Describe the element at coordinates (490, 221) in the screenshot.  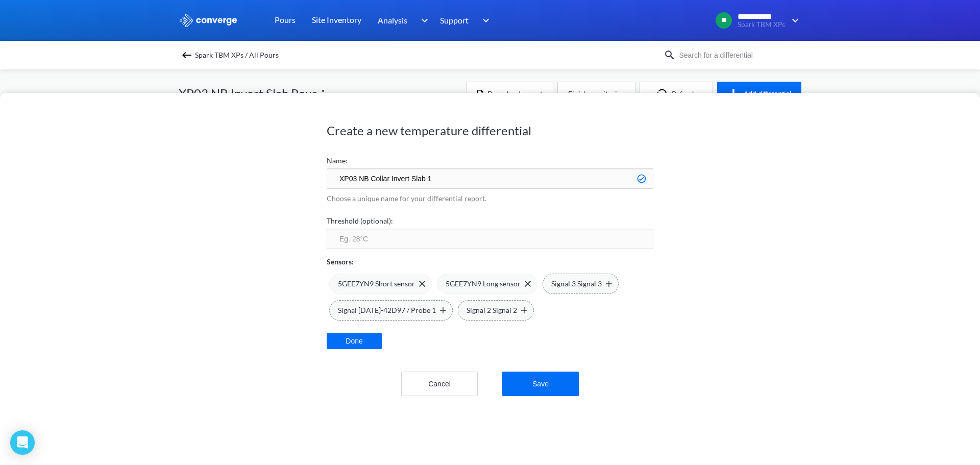
I see `label: Threshold (optional):` at that location.